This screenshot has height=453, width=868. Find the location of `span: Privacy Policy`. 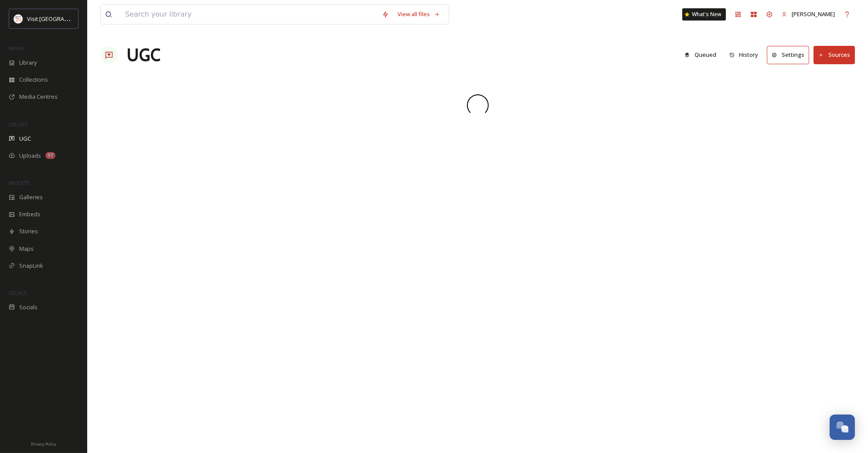

span: Privacy Policy is located at coordinates (43, 443).